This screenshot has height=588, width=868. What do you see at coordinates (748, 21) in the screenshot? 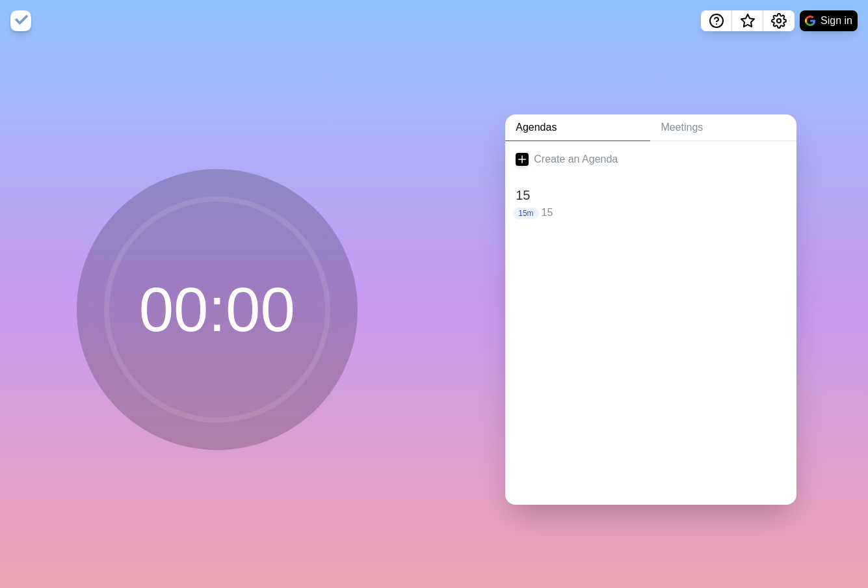
I see `button: What’s new` at bounding box center [748, 21].